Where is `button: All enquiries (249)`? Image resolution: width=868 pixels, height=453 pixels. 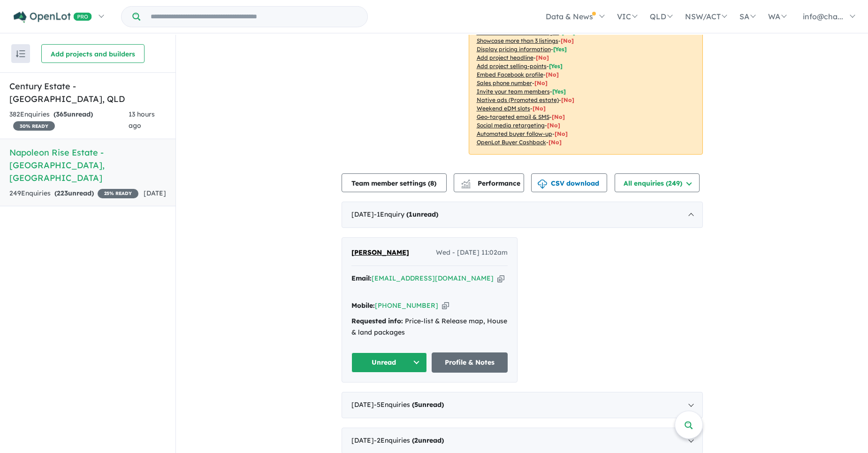
button: All enquiries (249) is located at coordinates (657, 183).